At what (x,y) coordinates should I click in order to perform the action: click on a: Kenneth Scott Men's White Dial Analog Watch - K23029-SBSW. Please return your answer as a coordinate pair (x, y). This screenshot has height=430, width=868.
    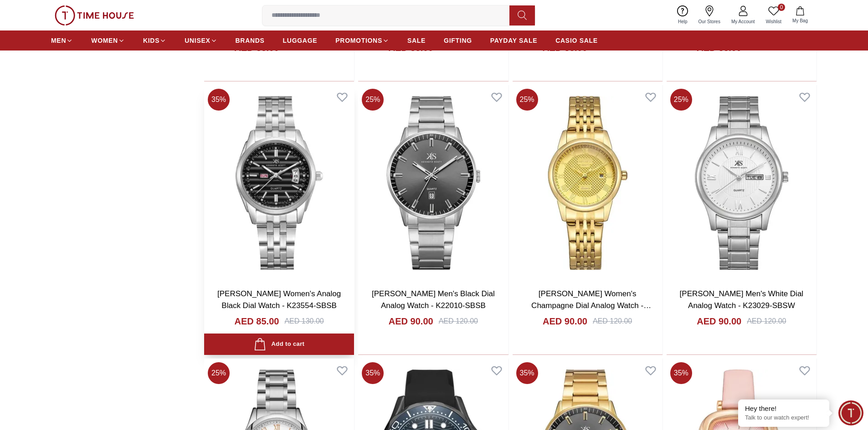
    Looking at the image, I should click on (741, 183).